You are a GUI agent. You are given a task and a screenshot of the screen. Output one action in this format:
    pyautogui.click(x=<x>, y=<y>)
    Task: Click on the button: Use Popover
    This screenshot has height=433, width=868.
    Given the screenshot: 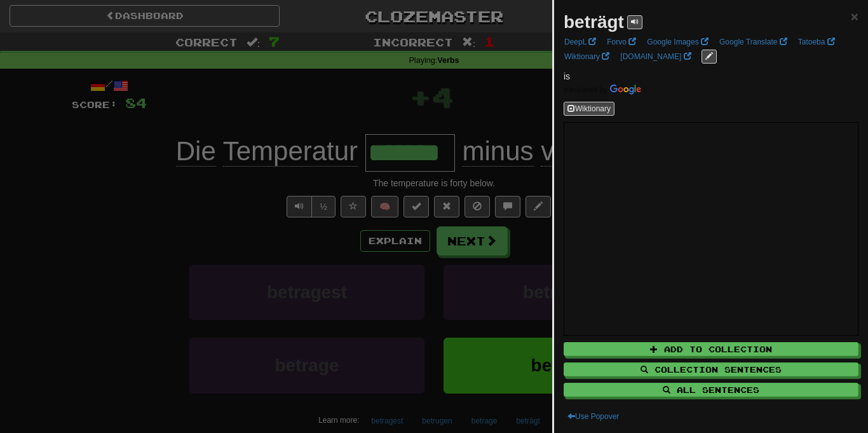 What is the action you would take?
    pyautogui.click(x=592, y=416)
    